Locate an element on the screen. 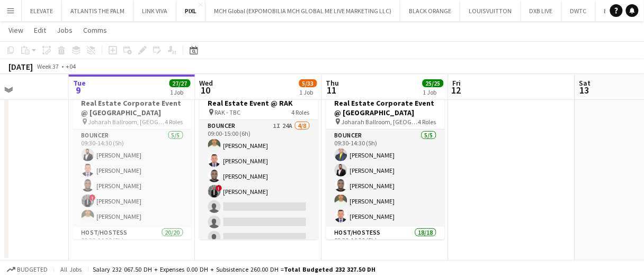 Image resolution: width=644 pixels, height=278 pixels. button: MCH Global (EXPOMOBILIA MCH GLOBAL ME LIVE MARKETING LLC) is located at coordinates (303, 11).